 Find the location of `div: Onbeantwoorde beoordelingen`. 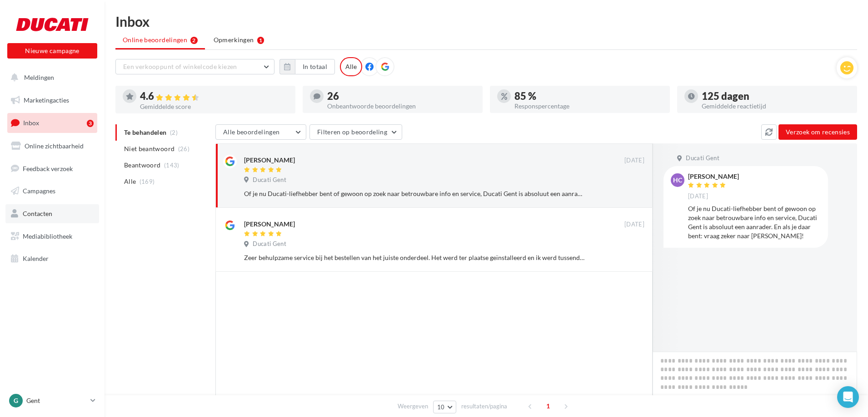

div: Onbeantwoorde beoordelingen is located at coordinates (401, 106).